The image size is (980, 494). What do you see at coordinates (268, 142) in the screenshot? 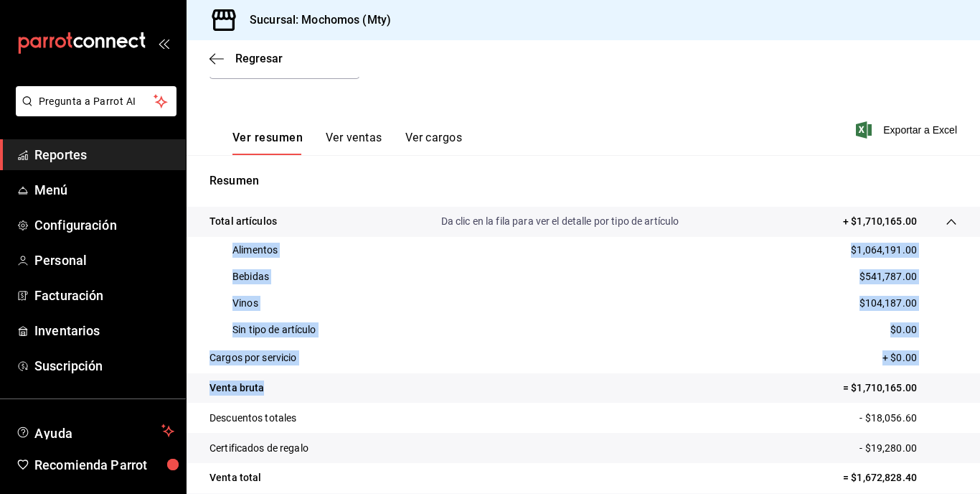
I see `button: Ver resumen` at bounding box center [268, 142].